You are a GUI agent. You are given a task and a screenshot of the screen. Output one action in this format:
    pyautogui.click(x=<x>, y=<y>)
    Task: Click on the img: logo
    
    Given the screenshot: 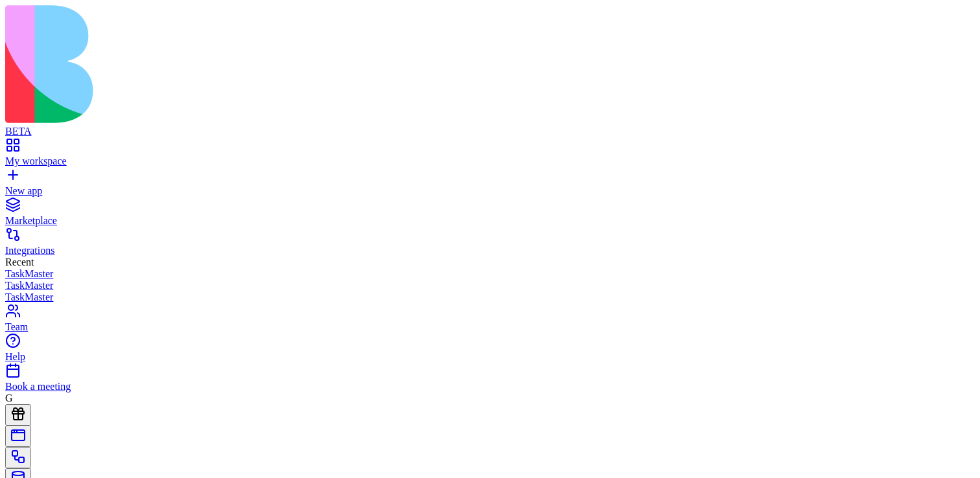 What is the action you would take?
    pyautogui.click(x=266, y=64)
    